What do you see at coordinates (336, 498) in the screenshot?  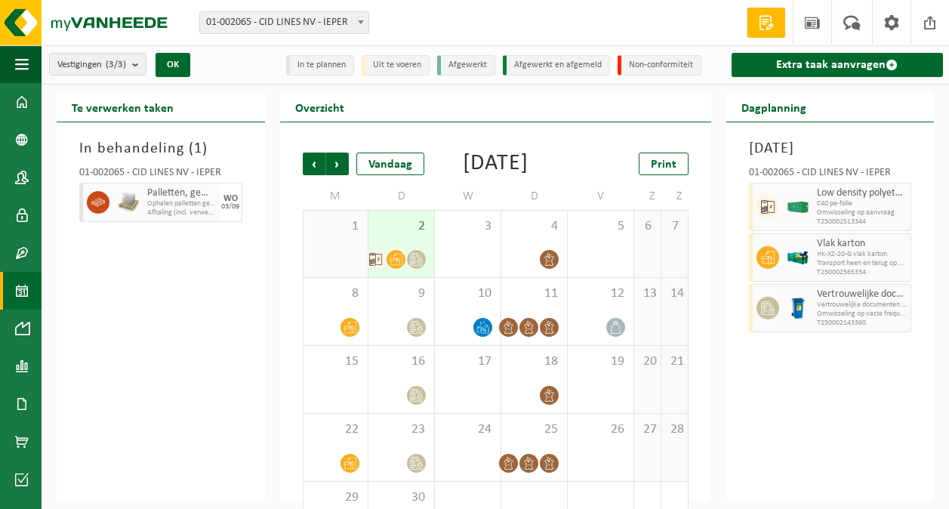 I see `span: 29` at bounding box center [336, 498].